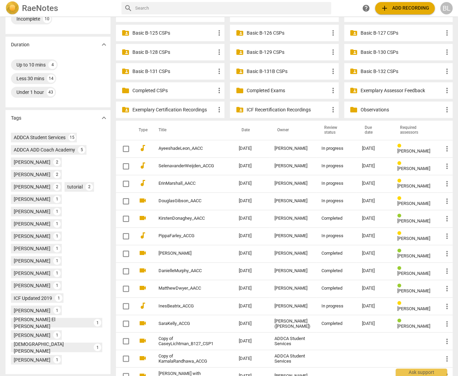  I want to click on p: Completed CSPs, so click(173, 91).